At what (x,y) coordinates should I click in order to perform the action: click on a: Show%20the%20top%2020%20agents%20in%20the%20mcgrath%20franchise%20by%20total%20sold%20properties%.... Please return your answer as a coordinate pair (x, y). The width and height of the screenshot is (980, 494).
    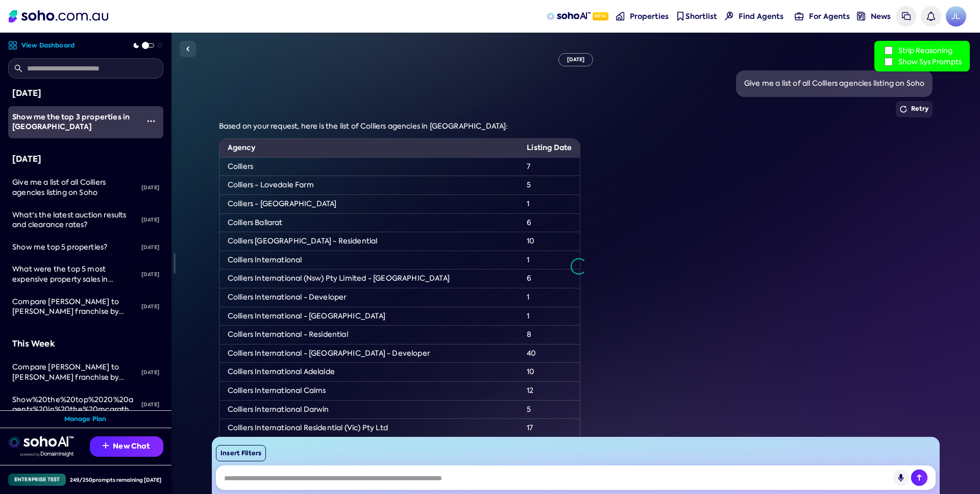
    Looking at the image, I should click on (72, 404).